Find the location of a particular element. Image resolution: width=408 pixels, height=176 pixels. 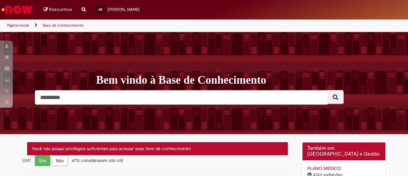

span: 67% consideraram isto útil is located at coordinates (96, 160).